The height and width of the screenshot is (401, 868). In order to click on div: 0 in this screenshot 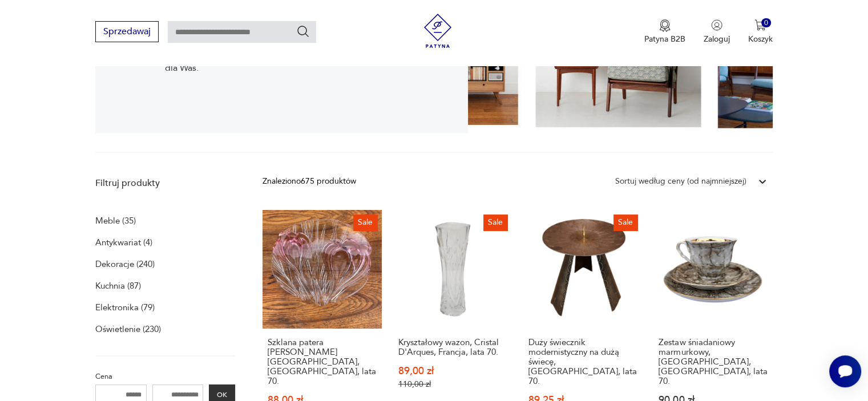, I will do `click(766, 23)`.